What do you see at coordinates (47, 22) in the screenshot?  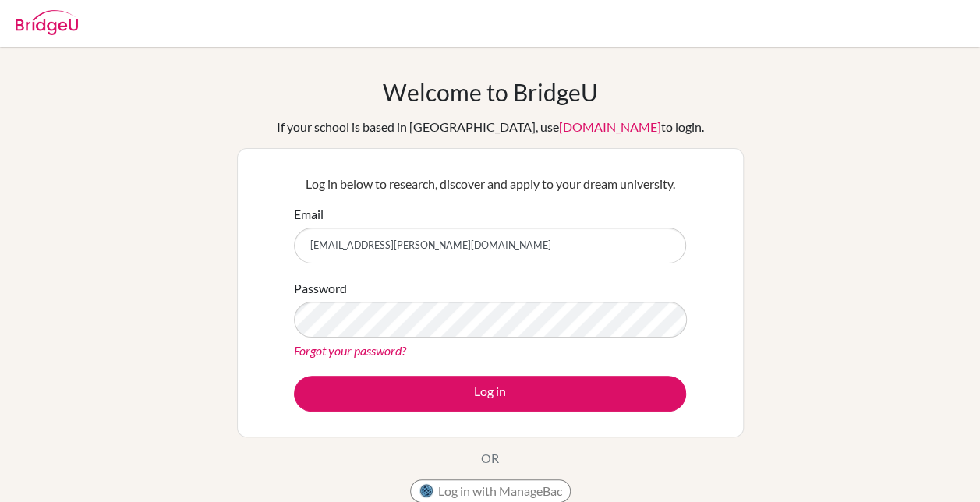 I see `img: Bridge-U` at bounding box center [47, 22].